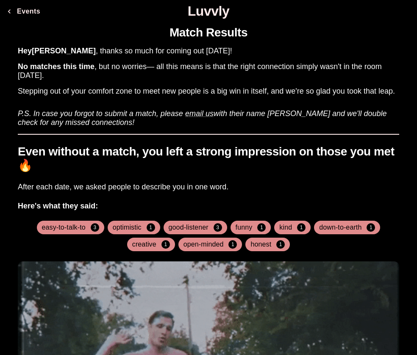  What do you see at coordinates (340, 227) in the screenshot?
I see `h4: down-to-earth` at bounding box center [340, 227].